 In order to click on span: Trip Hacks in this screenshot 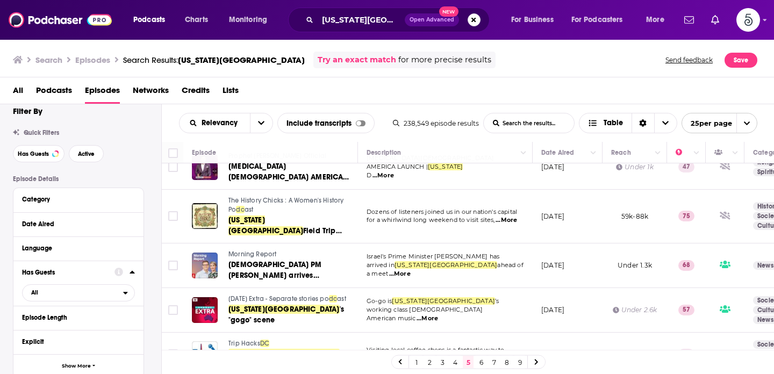, I will do `click(244, 343)`.